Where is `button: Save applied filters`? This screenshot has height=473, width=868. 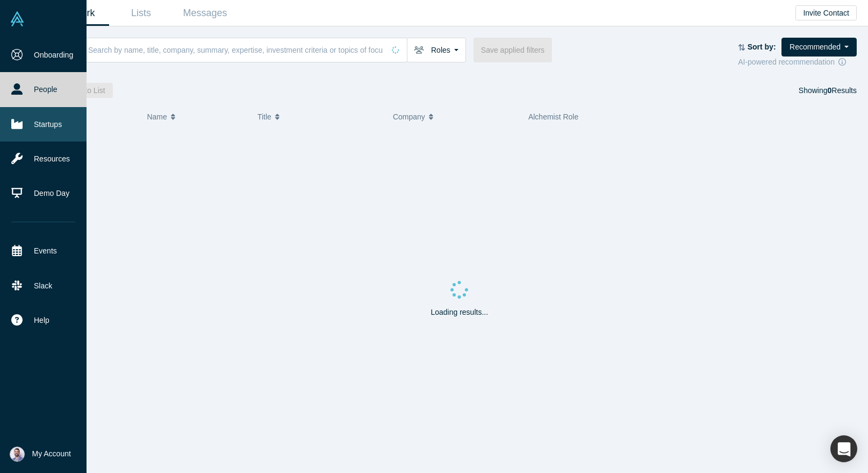 button: Save applied filters is located at coordinates (513, 50).